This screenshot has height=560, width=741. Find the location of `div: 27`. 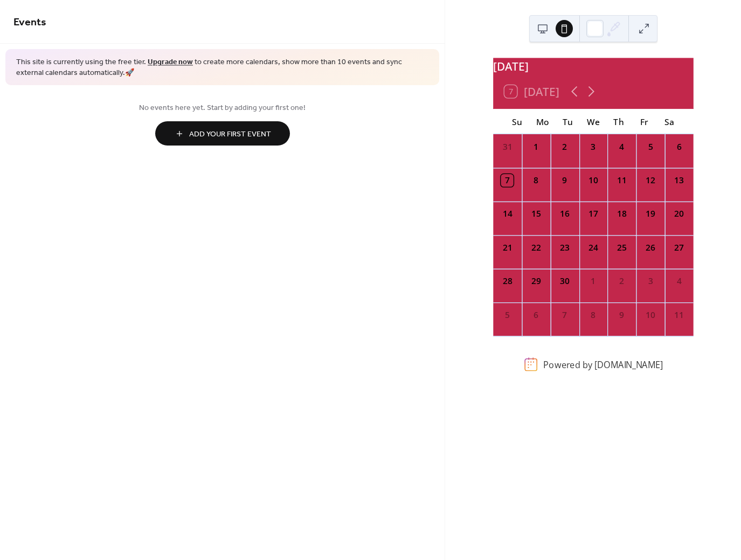

div: 27 is located at coordinates (679, 247).